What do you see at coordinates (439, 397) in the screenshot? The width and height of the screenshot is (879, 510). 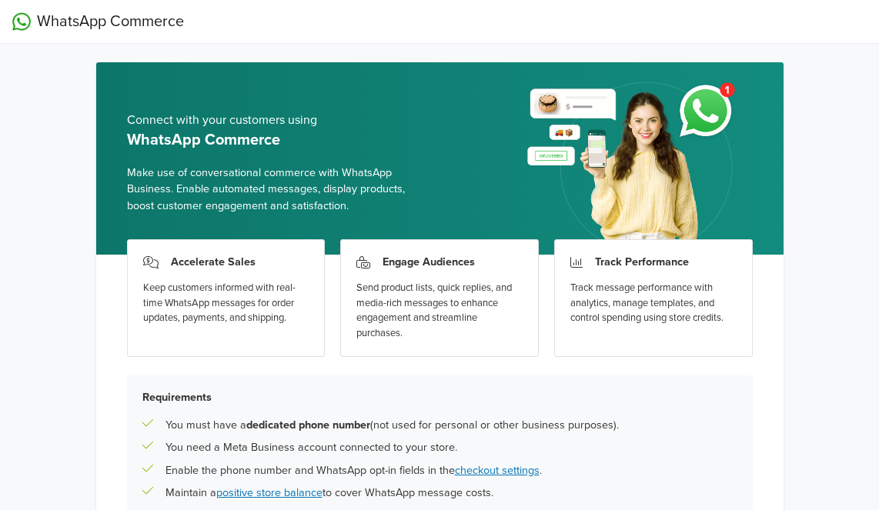 I see `h5: Requirements` at bounding box center [439, 397].